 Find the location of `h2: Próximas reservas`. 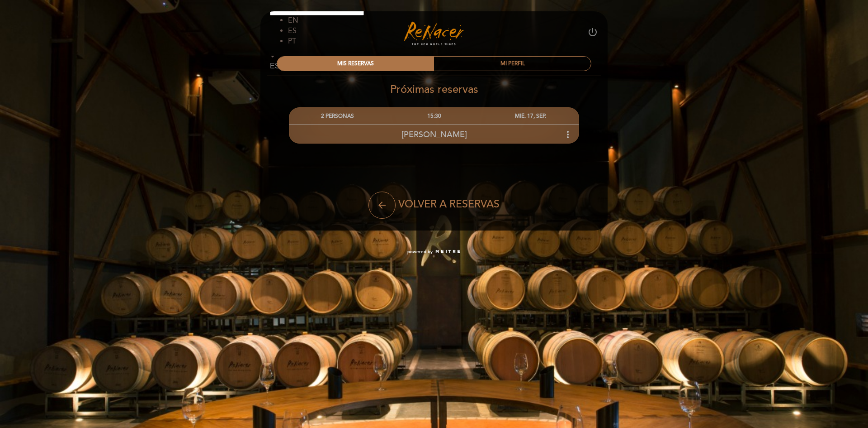

h2: Próximas reservas is located at coordinates (434, 89).